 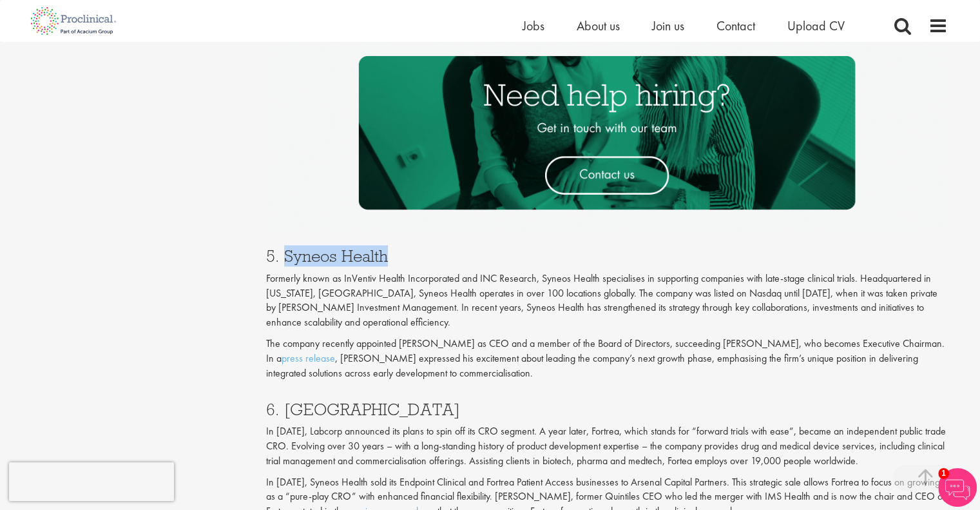 I want to click on span: About us, so click(x=598, y=26).